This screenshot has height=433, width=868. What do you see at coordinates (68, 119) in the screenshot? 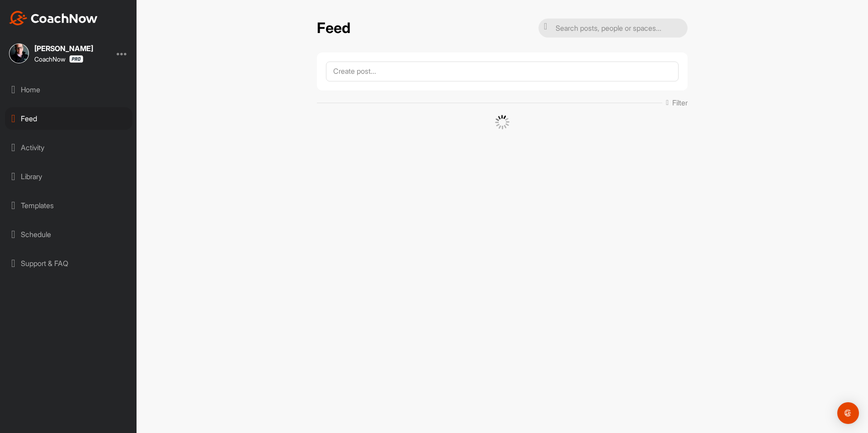
I see `div: Feed` at bounding box center [68, 119].